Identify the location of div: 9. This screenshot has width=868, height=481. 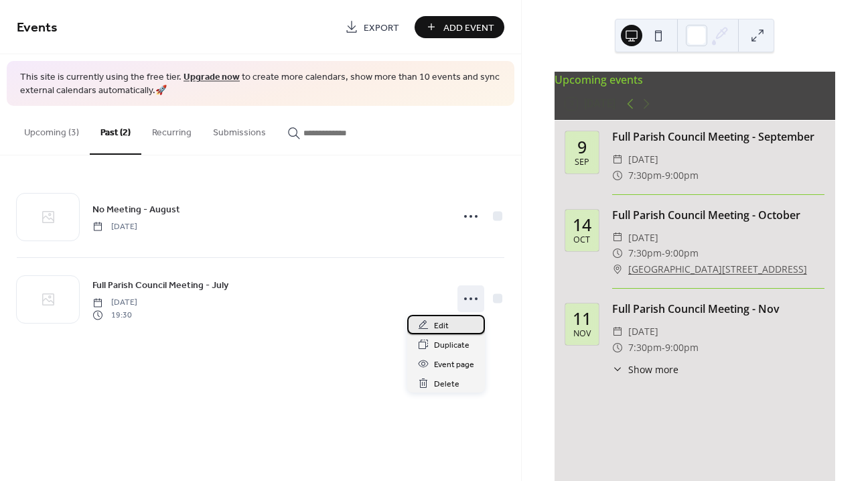
(582, 147).